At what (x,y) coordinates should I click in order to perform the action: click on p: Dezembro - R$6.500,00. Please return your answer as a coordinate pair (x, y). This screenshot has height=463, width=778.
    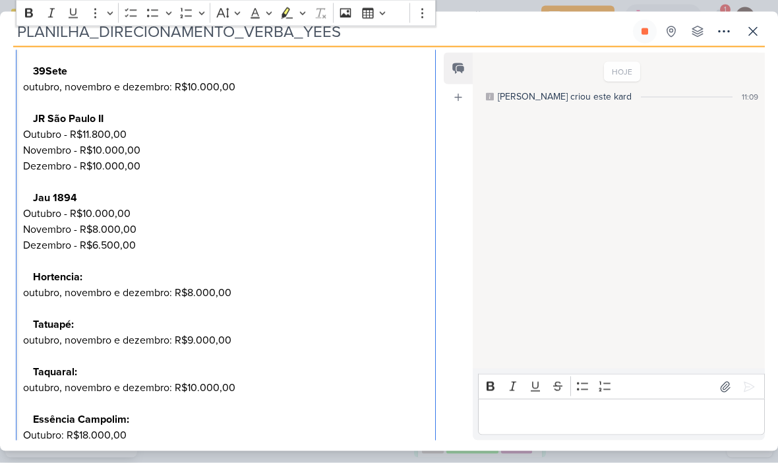
    Looking at the image, I should click on (225, 245).